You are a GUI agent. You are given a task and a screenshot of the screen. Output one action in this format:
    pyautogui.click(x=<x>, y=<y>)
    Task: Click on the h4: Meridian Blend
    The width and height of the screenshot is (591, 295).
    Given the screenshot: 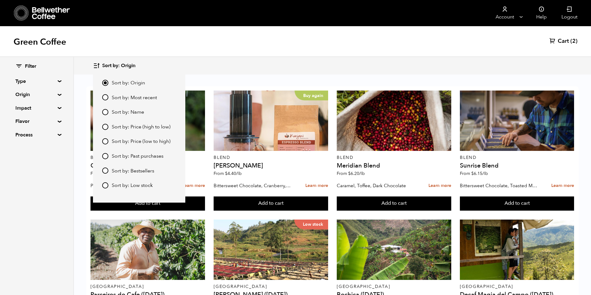 What is the action you would take?
    pyautogui.click(x=393, y=166)
    